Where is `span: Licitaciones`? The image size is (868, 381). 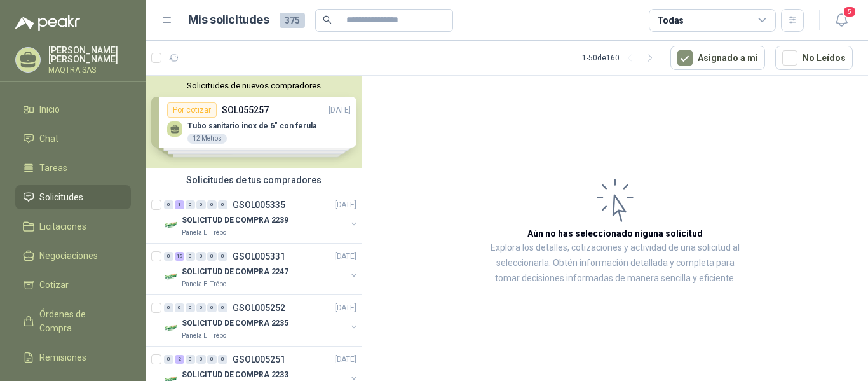 span: Licitaciones is located at coordinates (63, 227).